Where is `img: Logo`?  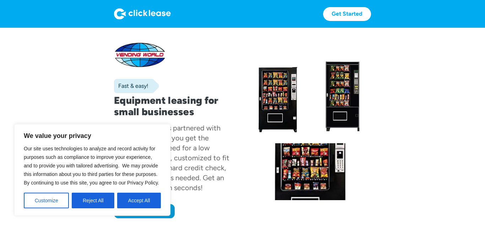
img: Logo is located at coordinates (143, 14).